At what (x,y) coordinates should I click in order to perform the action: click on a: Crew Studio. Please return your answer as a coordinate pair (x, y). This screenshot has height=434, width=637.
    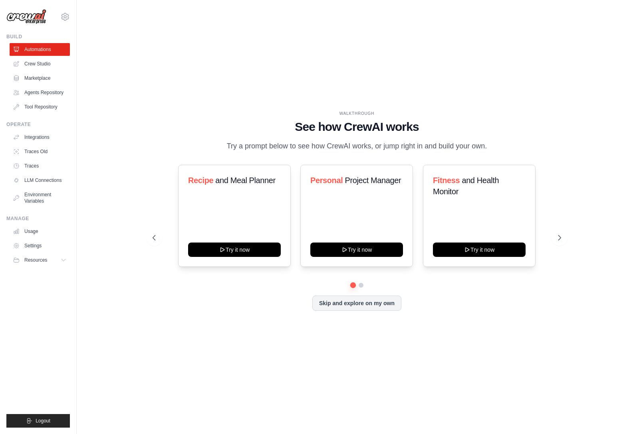
    Looking at the image, I should click on (40, 64).